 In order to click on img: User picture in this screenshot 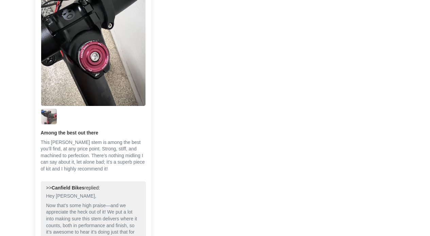, I will do `click(49, 117)`.